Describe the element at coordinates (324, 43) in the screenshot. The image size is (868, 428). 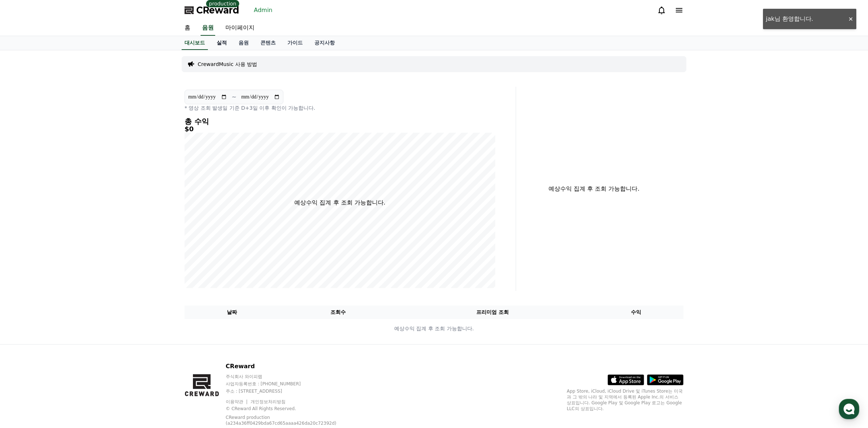
I see `a: 공지사항` at that location.